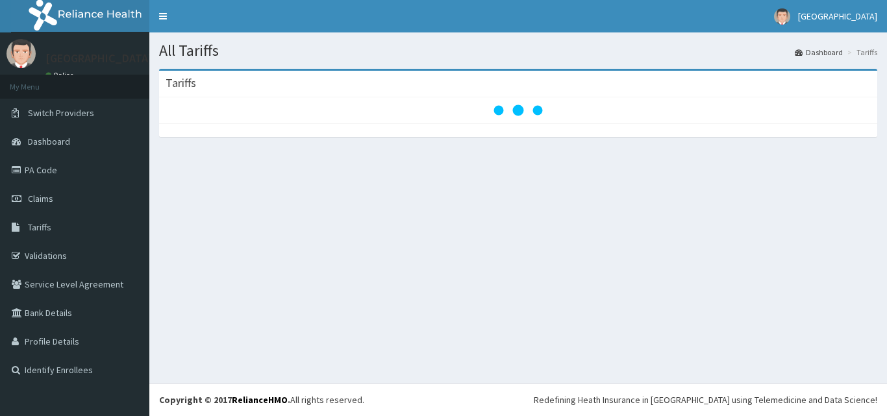 This screenshot has height=416, width=887. Describe the element at coordinates (518, 110) in the screenshot. I see `svg: audio-loading` at that location.